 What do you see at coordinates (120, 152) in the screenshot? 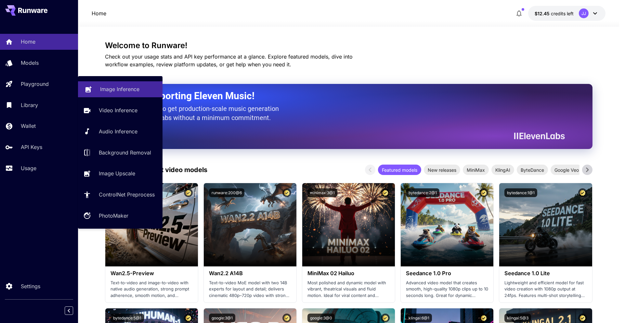
I see `a: Background Removal` at bounding box center [120, 152].